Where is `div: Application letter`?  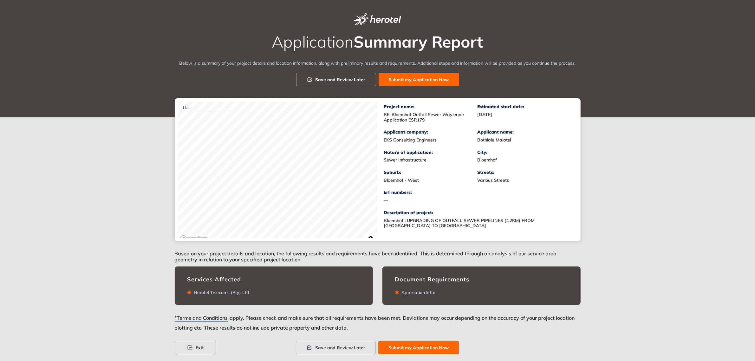
div: Application letter is located at coordinates (418, 292).